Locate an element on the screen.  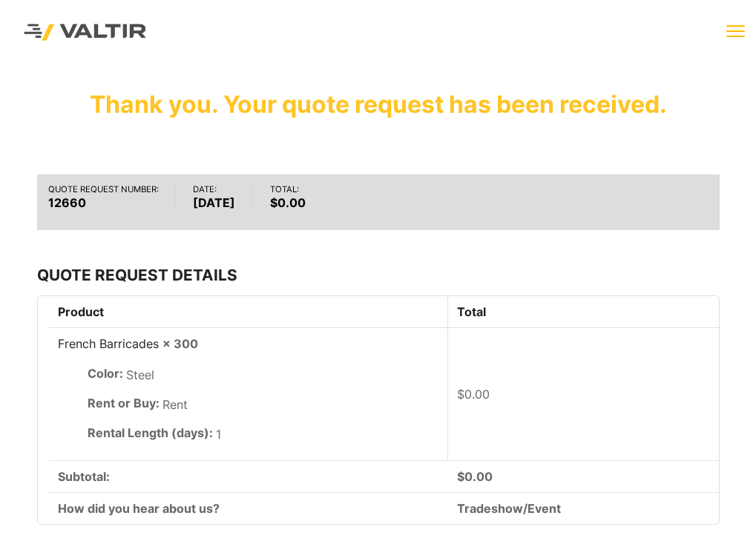
th: Product is located at coordinates (248, 312).